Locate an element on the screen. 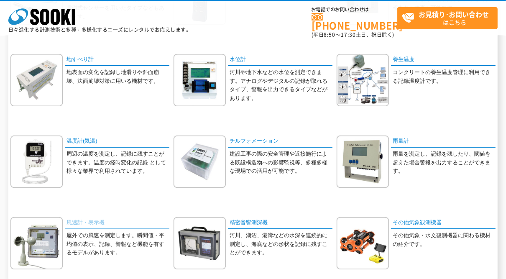  p: 地表面の変化を記録し地滑りや斜面崩壊、法面崩壊対策に用いる機材です。 is located at coordinates (118, 77).